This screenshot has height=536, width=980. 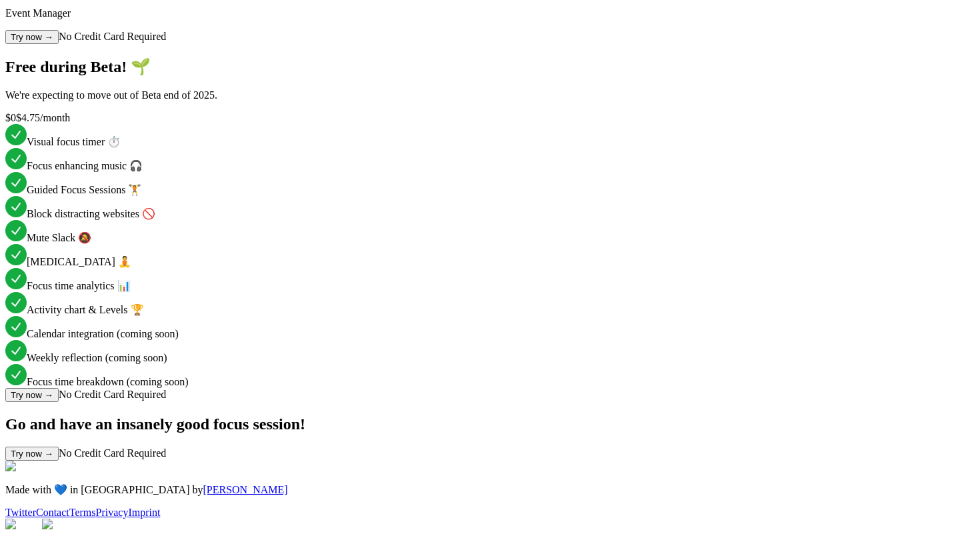 What do you see at coordinates (490, 66) in the screenshot?
I see `h2: Free during Beta! 🌱` at bounding box center [490, 66].